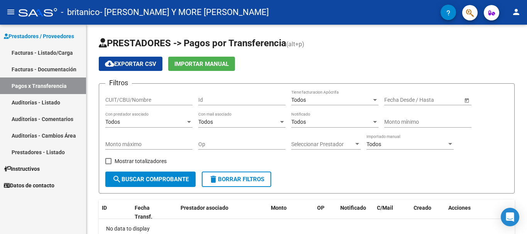  Describe the element at coordinates (236, 179) in the screenshot. I see `span: Borrar Filtros` at that location.